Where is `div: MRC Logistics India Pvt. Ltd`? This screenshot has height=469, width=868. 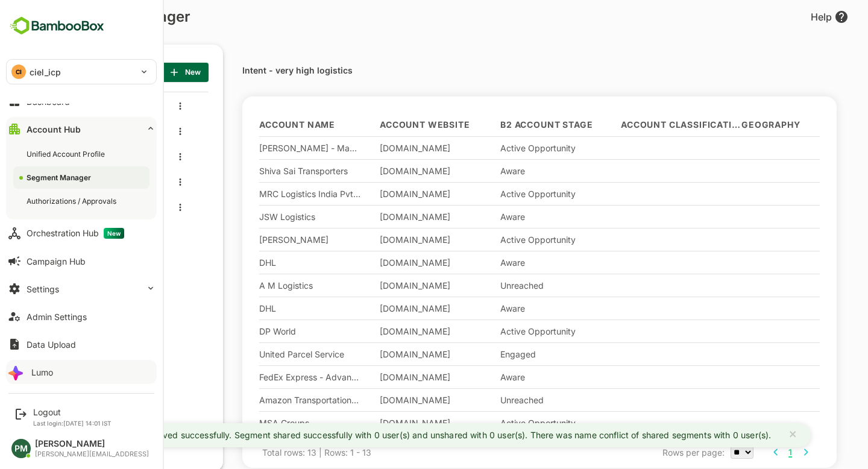
div: MRC Logistics India Pvt. Ltd is located at coordinates (268, 193).